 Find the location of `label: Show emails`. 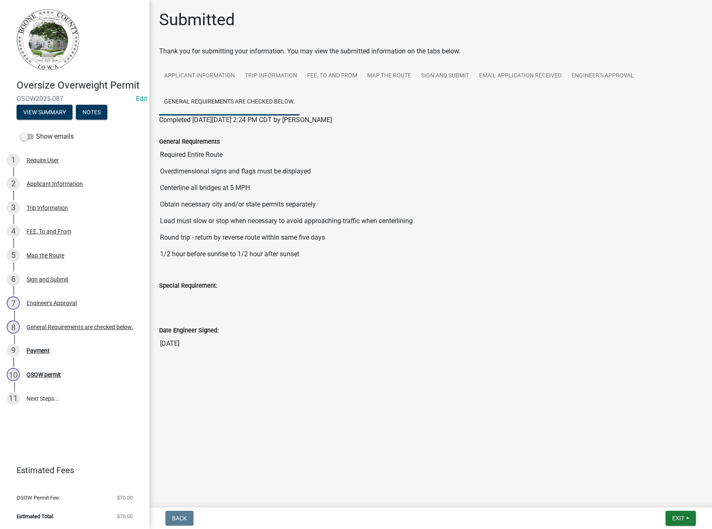

label: Show emails is located at coordinates (47, 137).